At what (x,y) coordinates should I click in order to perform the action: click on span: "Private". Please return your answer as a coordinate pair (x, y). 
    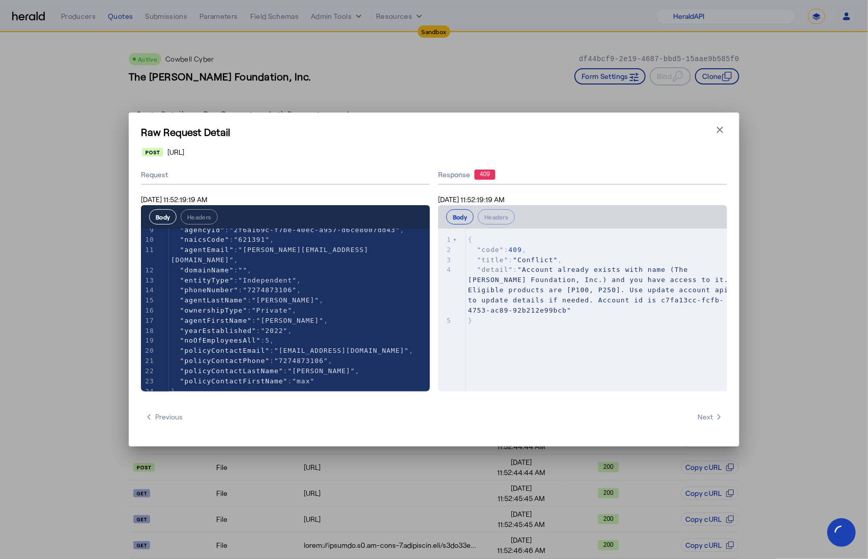
    Looking at the image, I should click on (272, 310).